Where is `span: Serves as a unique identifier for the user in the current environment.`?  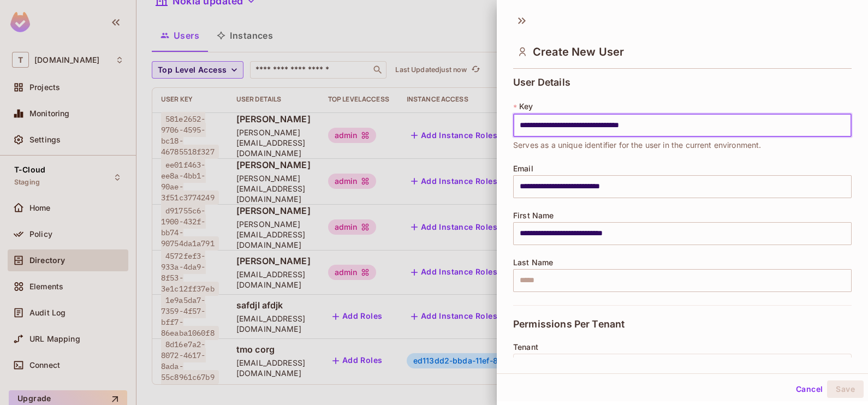 span: Serves as a unique identifier for the user in the current environment. is located at coordinates (637, 145).